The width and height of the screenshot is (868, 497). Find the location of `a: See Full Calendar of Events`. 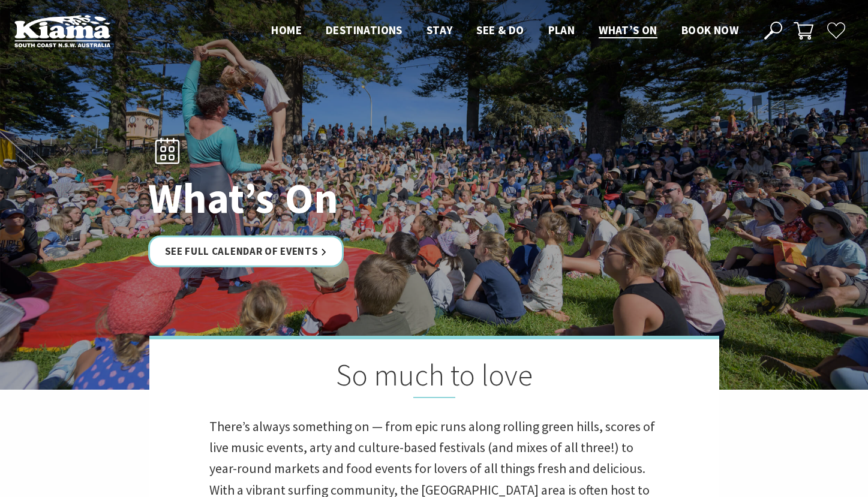

a: See Full Calendar of Events is located at coordinates (246, 252).